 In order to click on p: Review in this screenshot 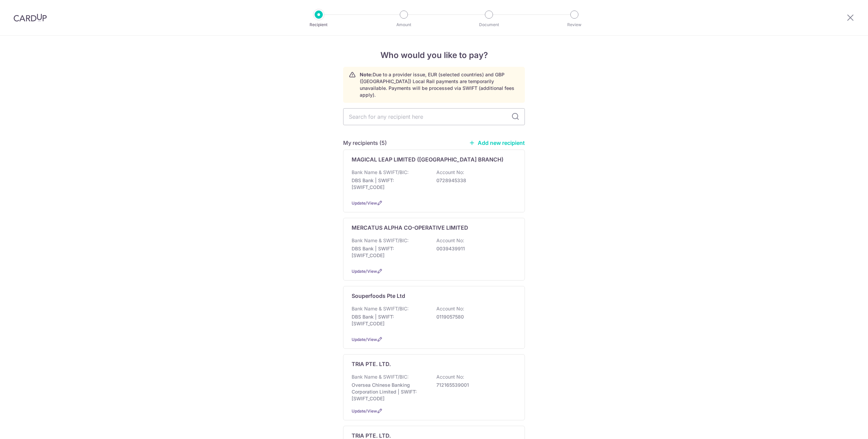, I will do `click(574, 25)`.